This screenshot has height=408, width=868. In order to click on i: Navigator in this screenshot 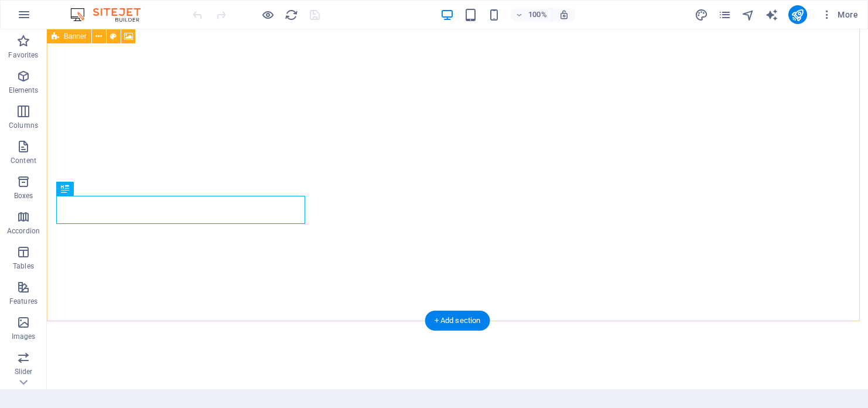, I will do `click(748, 14)`.